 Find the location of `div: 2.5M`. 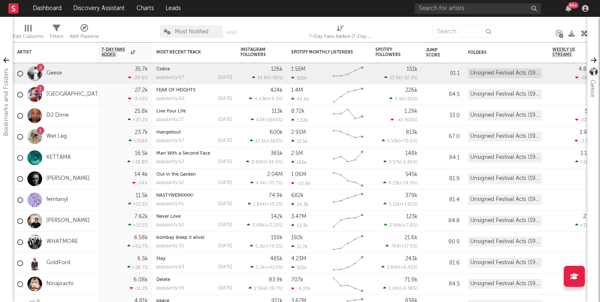

div: 2.5M is located at coordinates (297, 153).